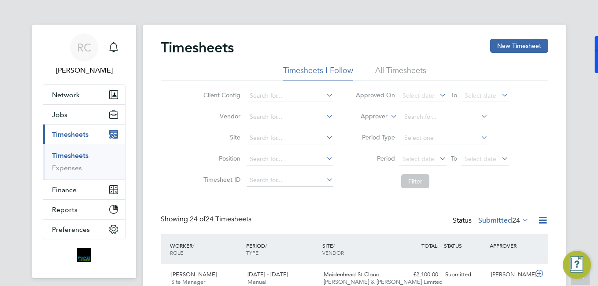 The image size is (598, 286). I want to click on label: Position, so click(221, 158).